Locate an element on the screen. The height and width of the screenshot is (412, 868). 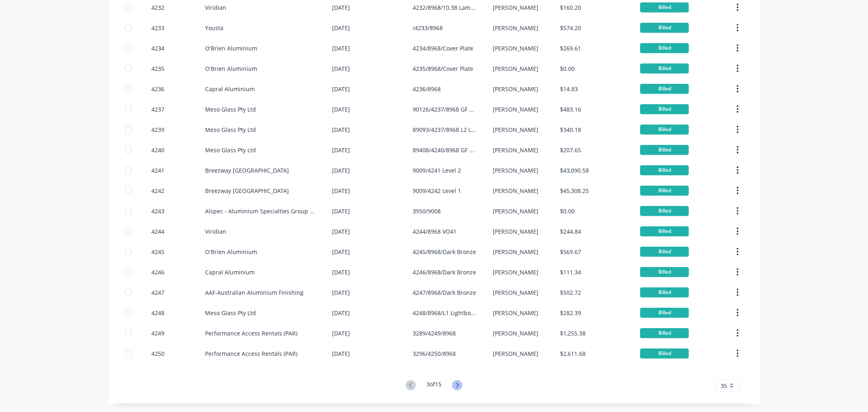
div: 4236 is located at coordinates (158, 89).